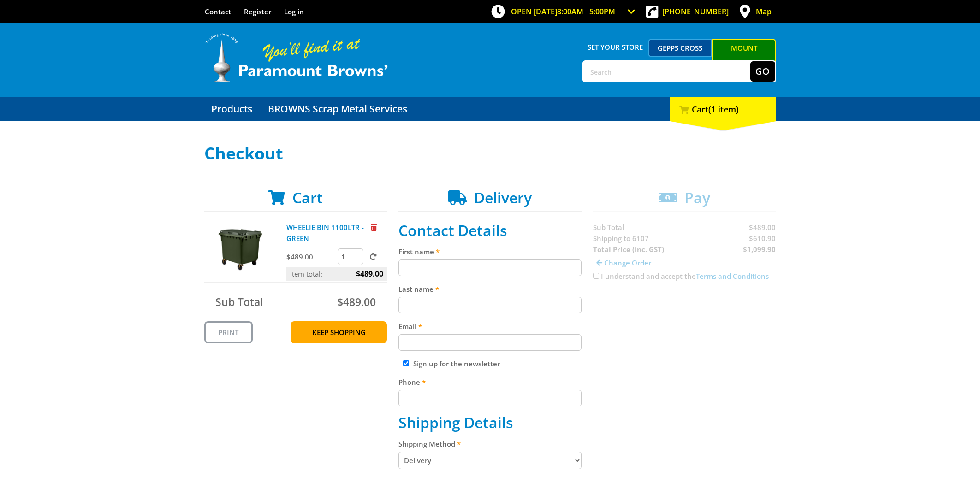  What do you see at coordinates (723, 109) in the screenshot?
I see `div: Cart` at bounding box center [723, 109].